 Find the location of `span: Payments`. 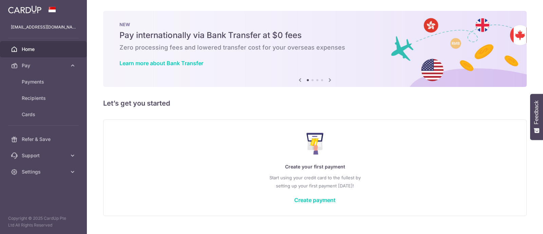

span: Payments is located at coordinates (44, 82).